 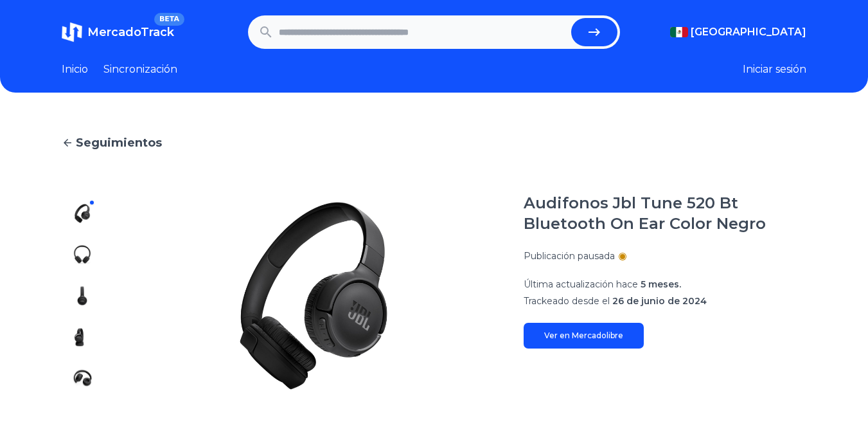 I want to click on font: BETA, so click(x=169, y=18).